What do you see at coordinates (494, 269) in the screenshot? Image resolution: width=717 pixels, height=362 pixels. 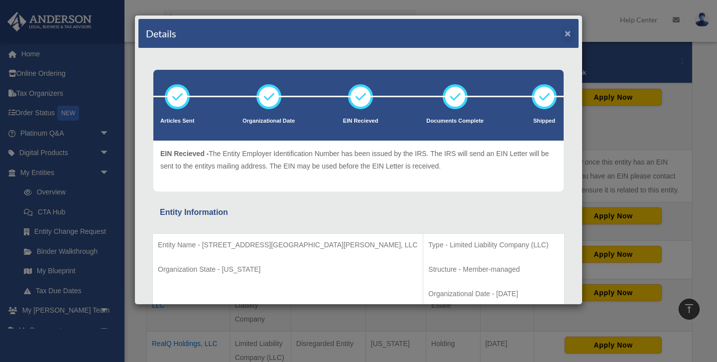 I see `p: Structure - Member-managed` at bounding box center [494, 269].